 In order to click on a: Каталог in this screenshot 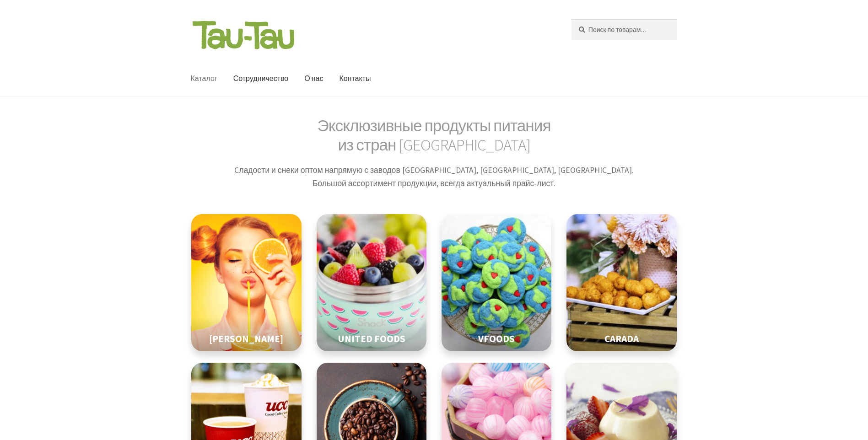, I will do `click(204, 79)`.